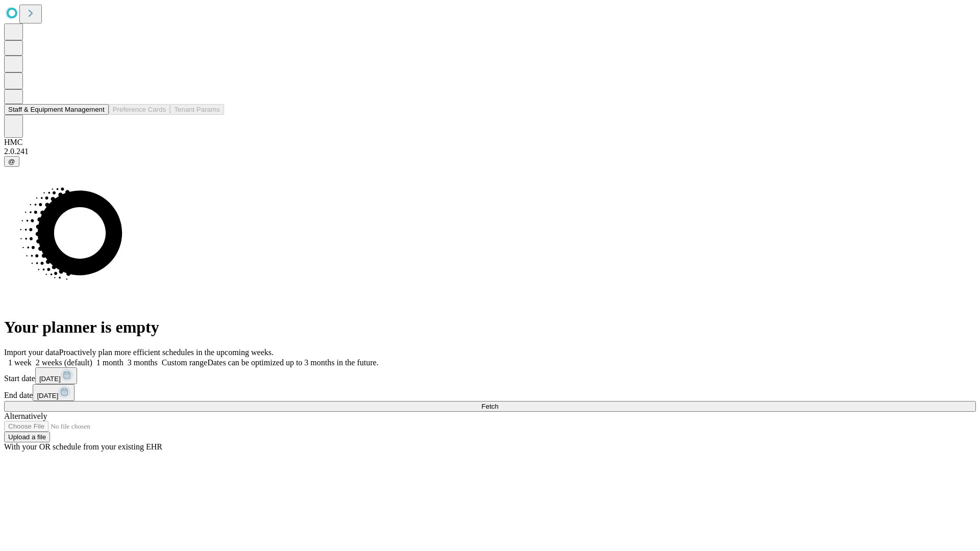 This screenshot has width=980, height=551. What do you see at coordinates (490, 406) in the screenshot?
I see `span: Fetch` at bounding box center [490, 406].